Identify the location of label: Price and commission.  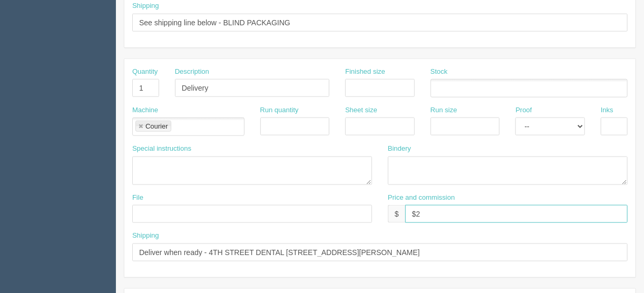
(421, 197).